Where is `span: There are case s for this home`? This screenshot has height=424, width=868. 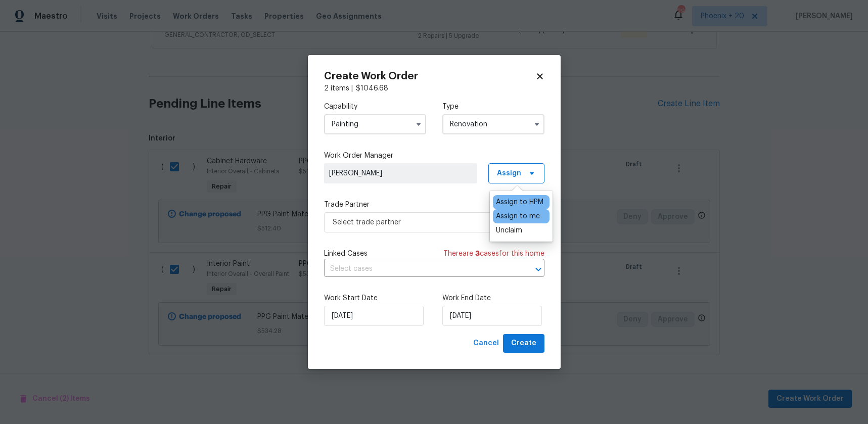 span: There are case s for this home is located at coordinates (494, 254).